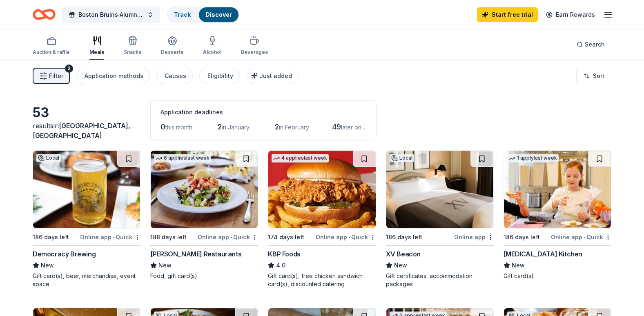  Describe the element at coordinates (203, 14) in the screenshot. I see `button: TrackDiscover` at that location.